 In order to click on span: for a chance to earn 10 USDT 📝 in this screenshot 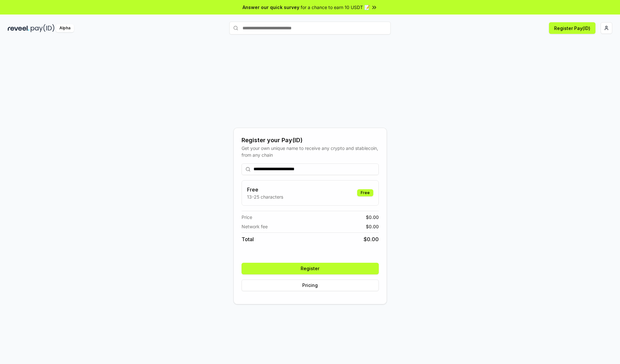, I will do `click(335, 7)`.